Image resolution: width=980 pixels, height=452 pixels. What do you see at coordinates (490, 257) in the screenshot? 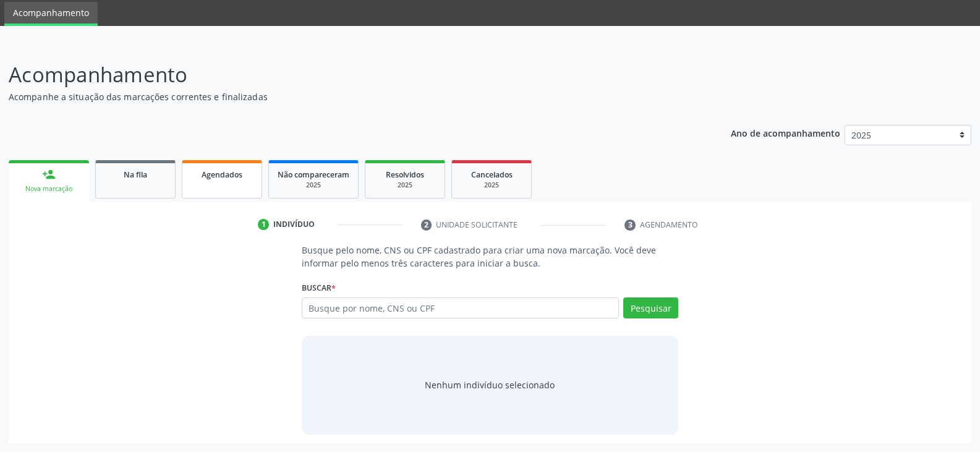
I see `p: Busque pelo nome, CNS ou CPF cadastrado para criar uma nova marcação. Você deve informar pelo men...` at bounding box center [490, 257].